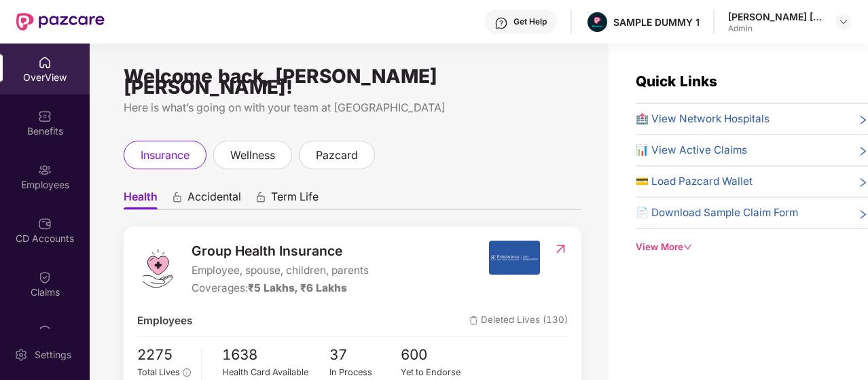 The image size is (868, 380). I want to click on div: Health Card Available, so click(276, 373).